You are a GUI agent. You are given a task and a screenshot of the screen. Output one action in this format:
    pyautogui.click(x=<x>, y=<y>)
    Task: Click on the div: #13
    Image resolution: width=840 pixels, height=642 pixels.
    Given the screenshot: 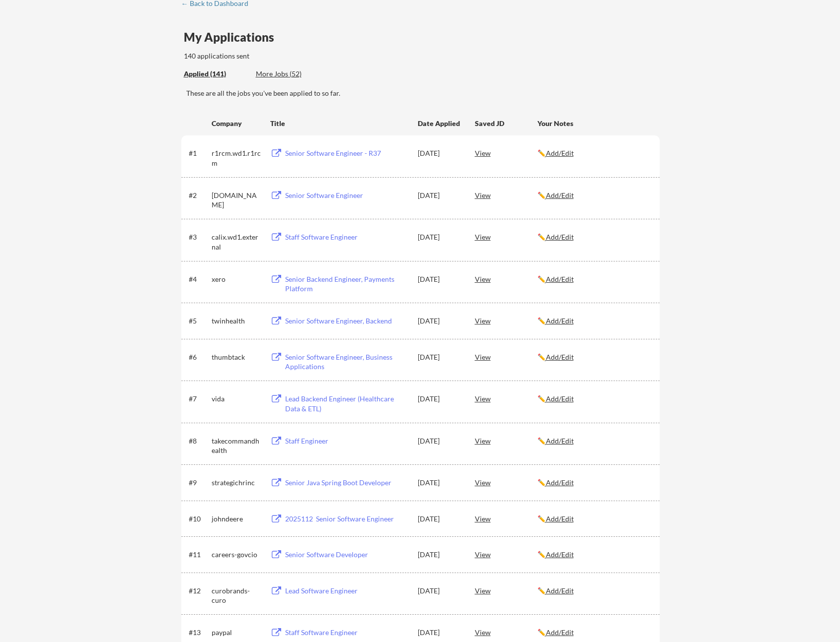 What is the action you would take?
    pyautogui.click(x=198, y=632)
    